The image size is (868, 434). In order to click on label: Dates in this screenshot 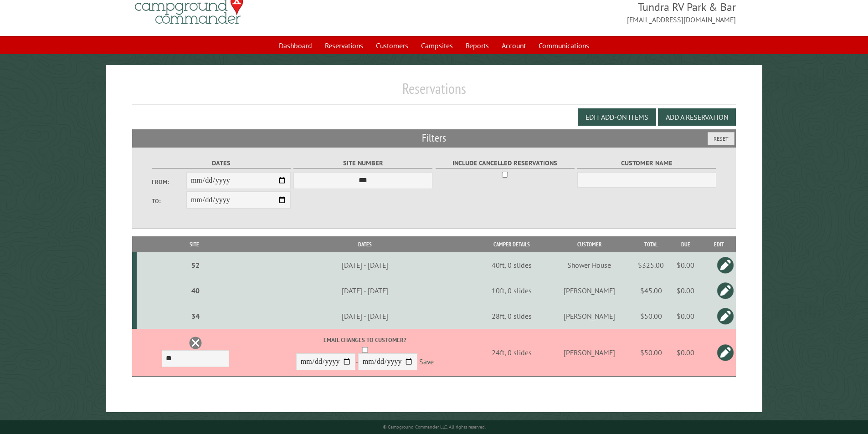, I will do `click(221, 163)`.